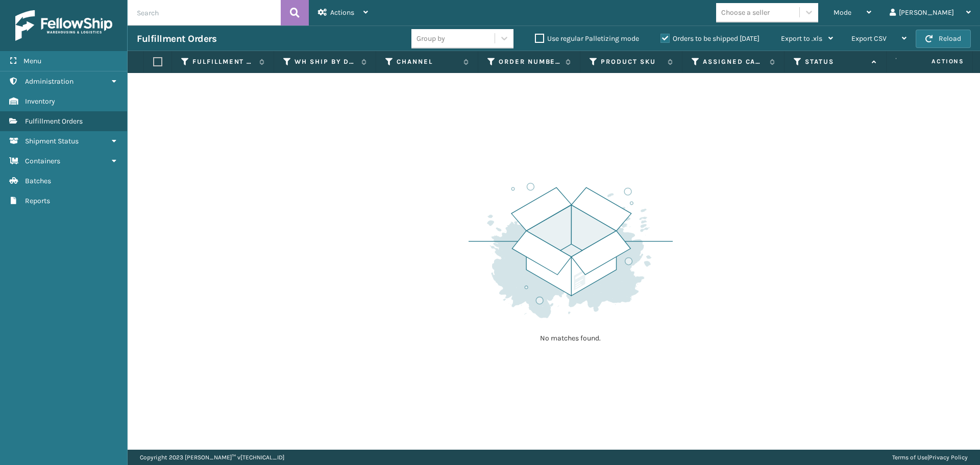  I want to click on span: Menu, so click(32, 60).